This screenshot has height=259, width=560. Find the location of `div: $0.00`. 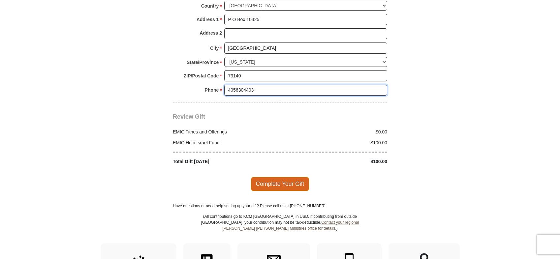

div: $0.00 is located at coordinates (336, 132).